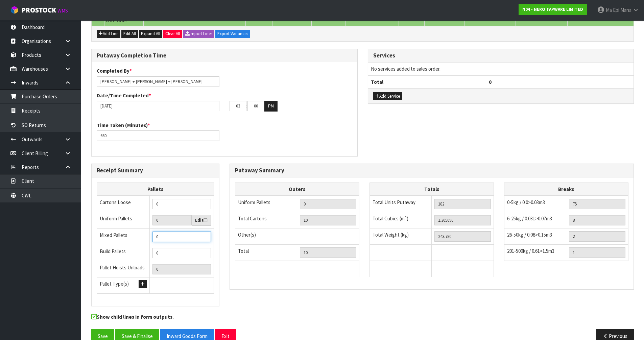 This screenshot has width=644, height=340. Describe the element at coordinates (427, 82) in the screenshot. I see `th: Total` at that location.